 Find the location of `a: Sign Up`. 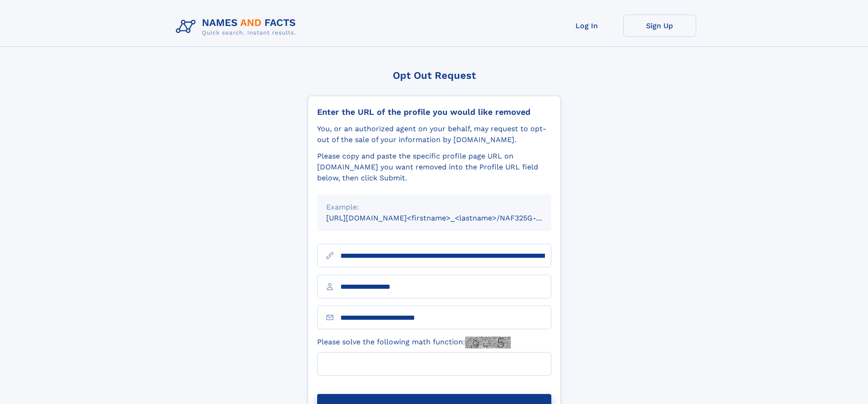

a: Sign Up is located at coordinates (660, 26).